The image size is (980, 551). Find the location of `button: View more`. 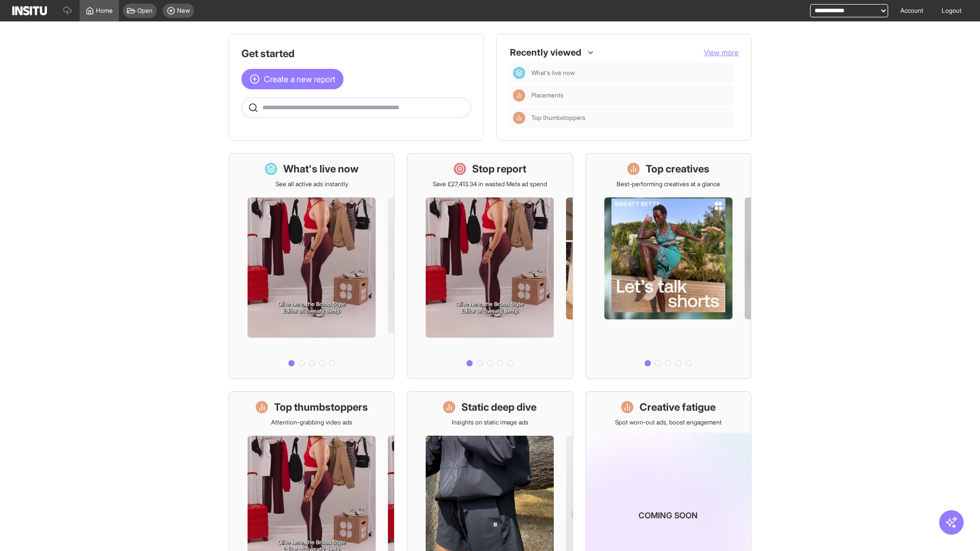

button: View more is located at coordinates (721, 53).